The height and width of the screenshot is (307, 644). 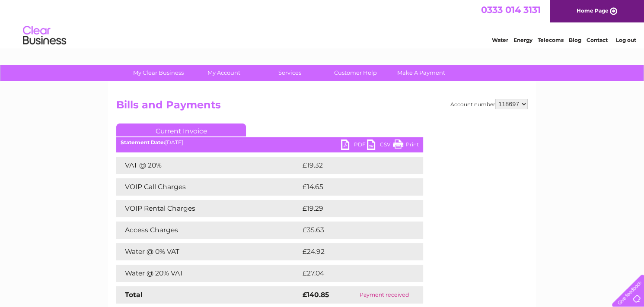 I want to click on a: Print, so click(x=406, y=145).